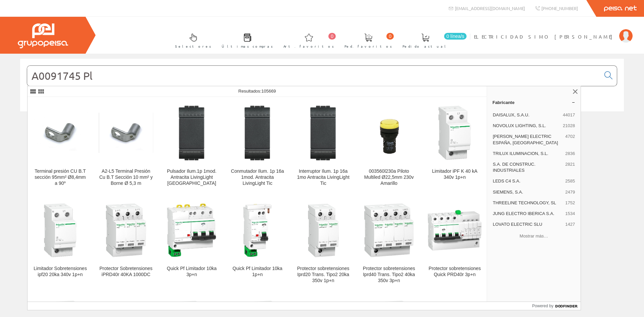  What do you see at coordinates (257, 243) in the screenshot?
I see `a: Quick Pf Limitador 10ka 1p+n Quick Pf Limitador 10ka 1p+n` at bounding box center [257, 243].